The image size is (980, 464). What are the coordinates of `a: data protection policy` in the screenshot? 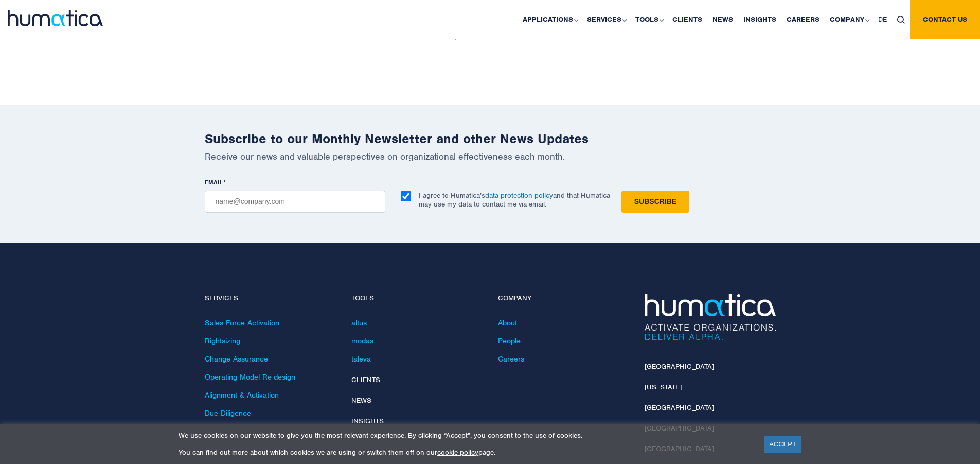 It's located at (519, 195).